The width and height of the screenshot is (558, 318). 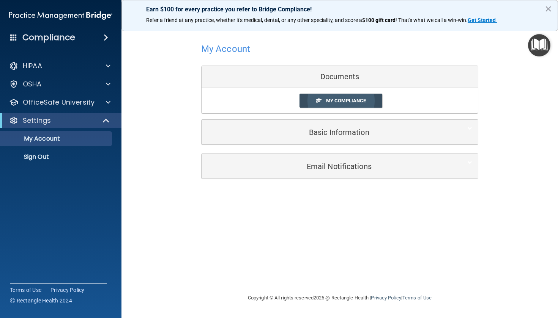 What do you see at coordinates (32, 84) in the screenshot?
I see `p: OSHA` at bounding box center [32, 84].